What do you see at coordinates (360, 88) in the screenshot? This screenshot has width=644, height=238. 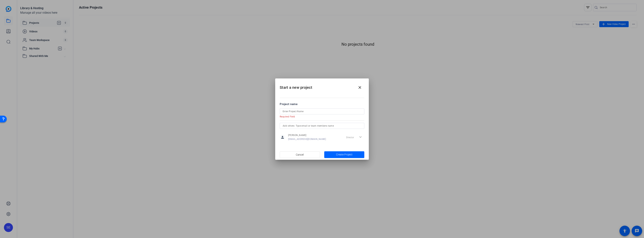 I see `mat-icon: close` at bounding box center [360, 88].